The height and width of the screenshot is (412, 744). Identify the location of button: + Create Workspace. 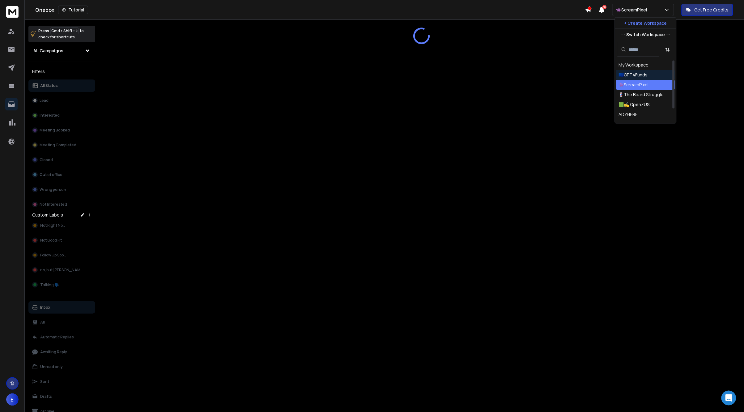
(646, 23).